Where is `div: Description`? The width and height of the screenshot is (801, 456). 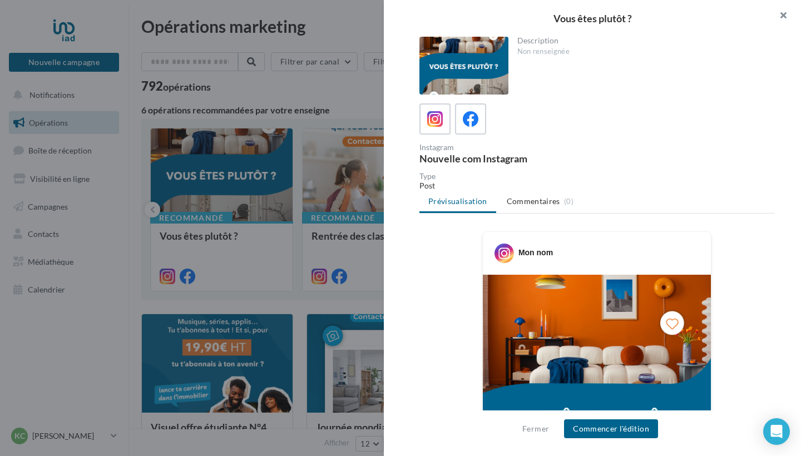 div: Description is located at coordinates (642, 41).